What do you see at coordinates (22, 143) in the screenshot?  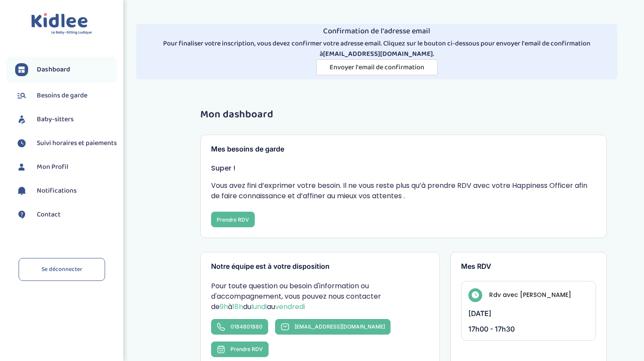 I see `img: suivihoraire.svg` at bounding box center [22, 143].